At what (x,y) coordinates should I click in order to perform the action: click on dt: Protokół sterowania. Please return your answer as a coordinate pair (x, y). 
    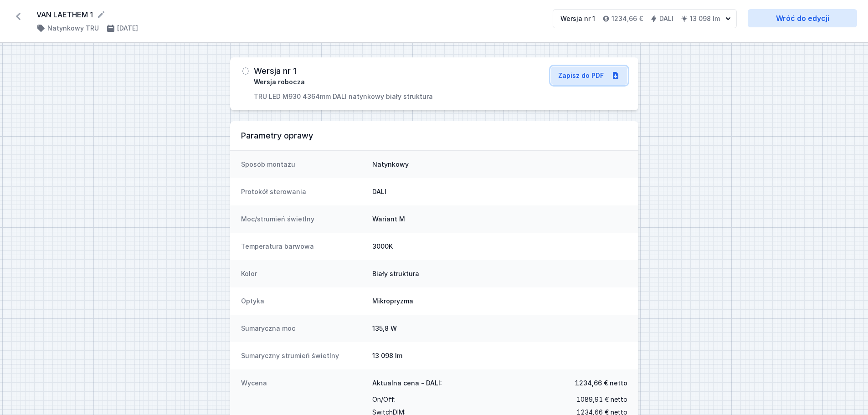
    Looking at the image, I should click on (303, 191).